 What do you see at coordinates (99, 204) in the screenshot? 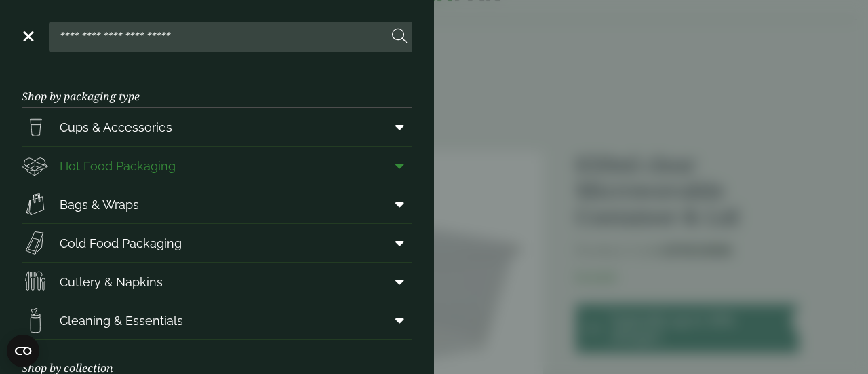
I see `span: Bags & Wraps` at bounding box center [99, 204].